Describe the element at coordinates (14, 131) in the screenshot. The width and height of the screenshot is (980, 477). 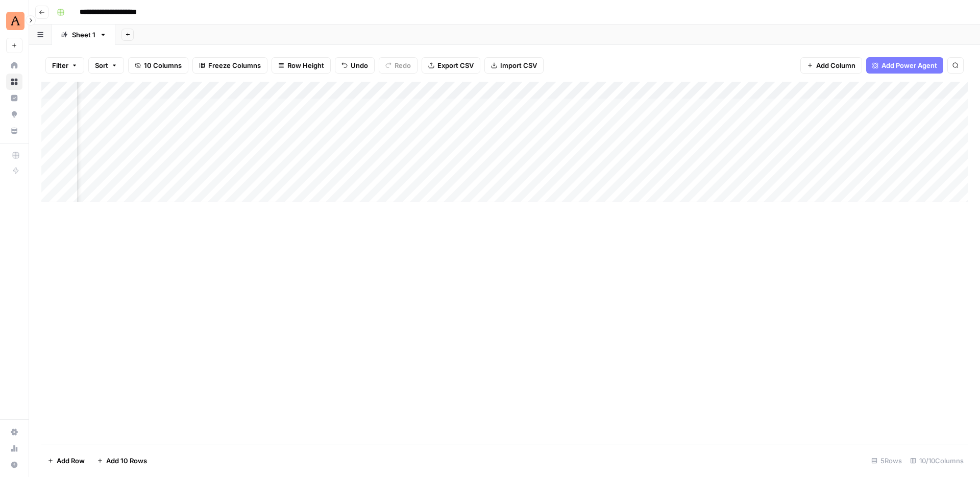
I see `a: Your Data` at that location.